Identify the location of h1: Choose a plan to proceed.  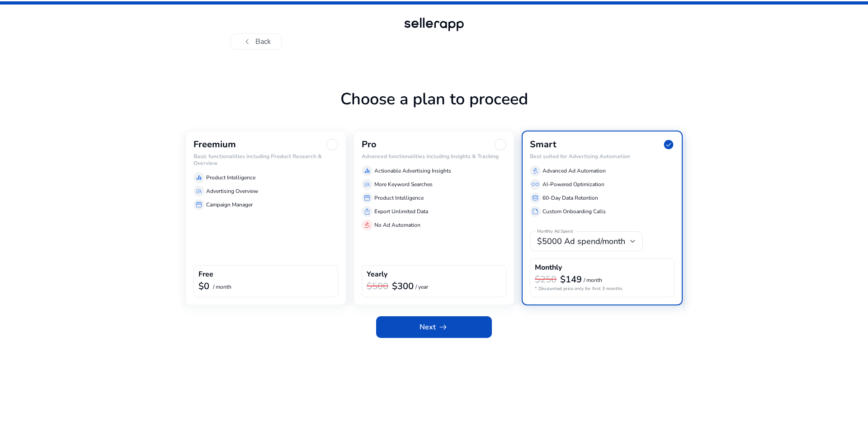
(434, 110).